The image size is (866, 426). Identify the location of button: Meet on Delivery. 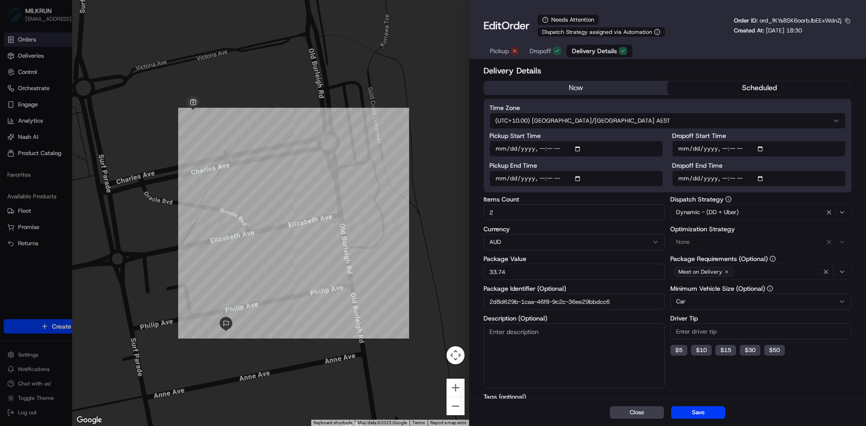
(761, 272).